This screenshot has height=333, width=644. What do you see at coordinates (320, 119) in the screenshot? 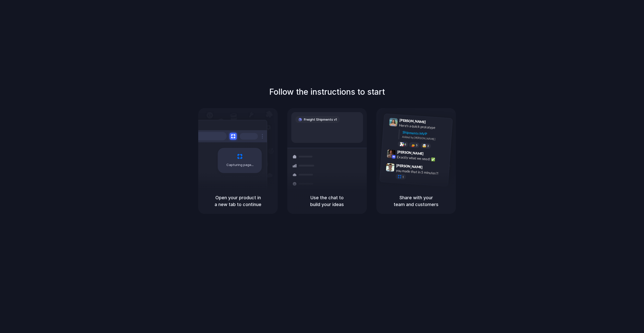
I see `span: Freight Shipments v1` at bounding box center [320, 119].